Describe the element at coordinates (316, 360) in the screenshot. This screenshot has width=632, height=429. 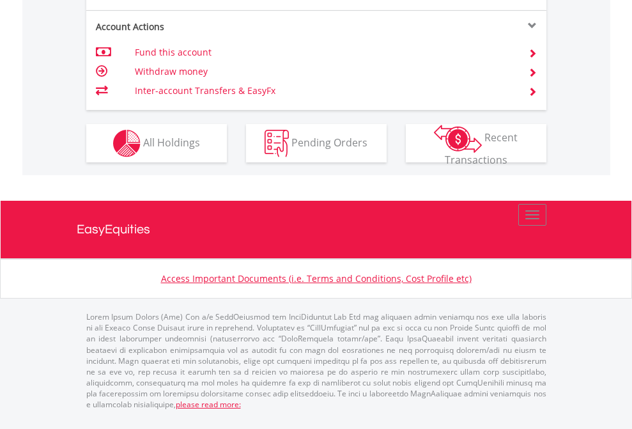
I see `p: Lorem Ipsum Dolors (Ame) Con a/e SeddOeiusmod tem InciDiduntut Lab Etd mag aliquaen admin veniamq...` at that location.